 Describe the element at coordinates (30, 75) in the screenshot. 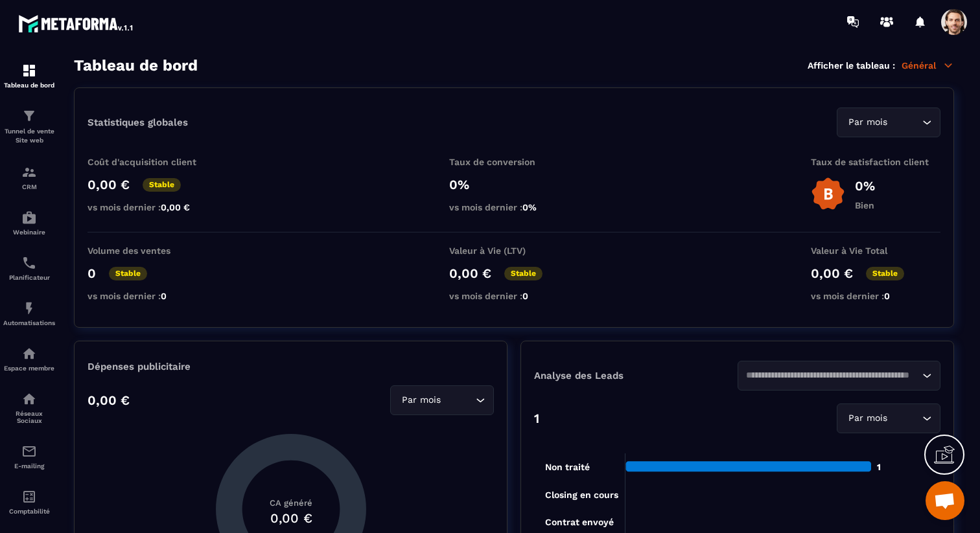

I see `a: formationformationTableau de bord` at that location.